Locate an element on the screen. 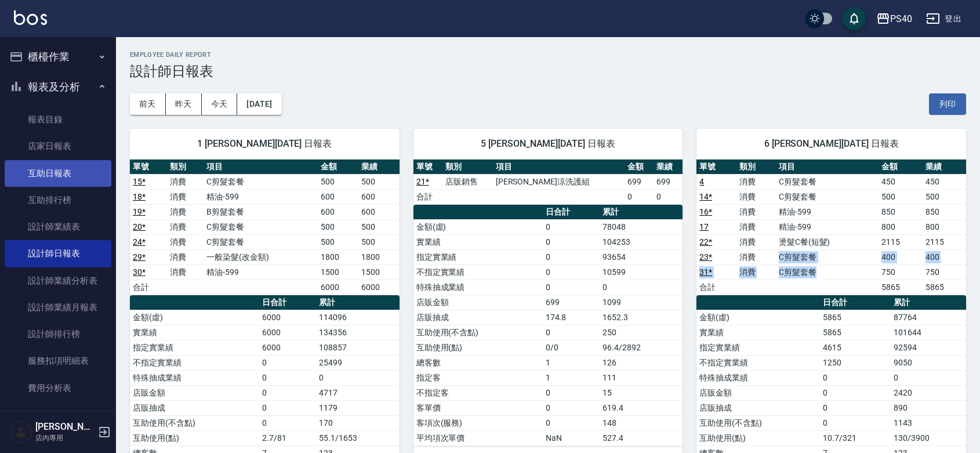  button: PS40 is located at coordinates (894, 19).